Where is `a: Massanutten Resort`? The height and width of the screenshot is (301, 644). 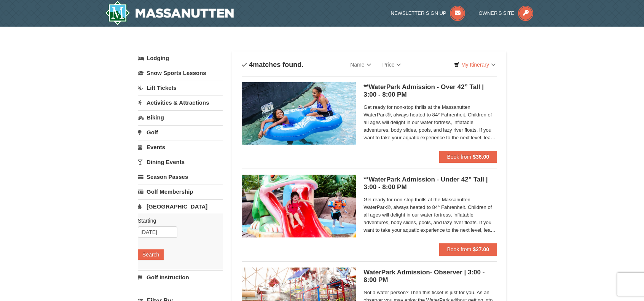 a: Massanutten Resort is located at coordinates (170, 13).